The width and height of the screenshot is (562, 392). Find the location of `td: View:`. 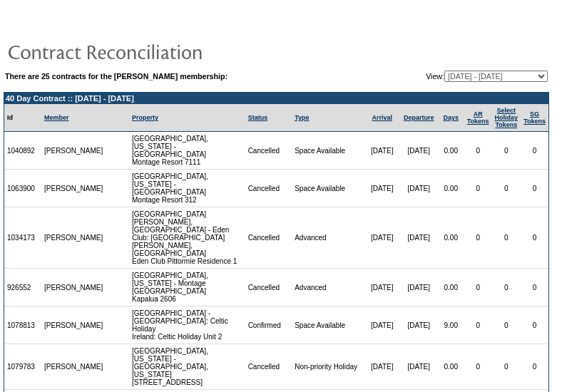

td: View: is located at coordinates (451, 76).